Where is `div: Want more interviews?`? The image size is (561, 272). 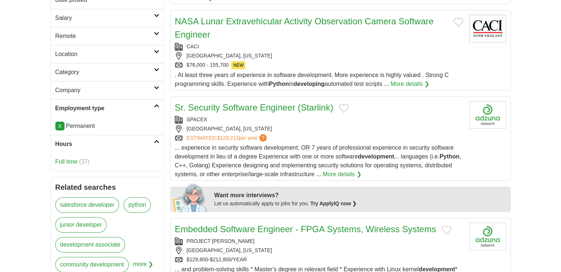
div: Want more interviews? is located at coordinates (361, 196).